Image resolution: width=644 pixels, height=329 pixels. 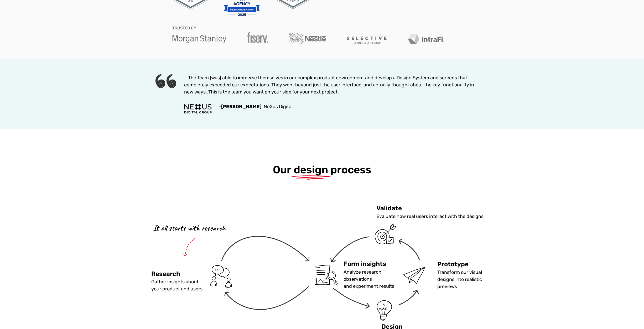 I want to click on span: – , NeXus Digital, so click(x=255, y=107).